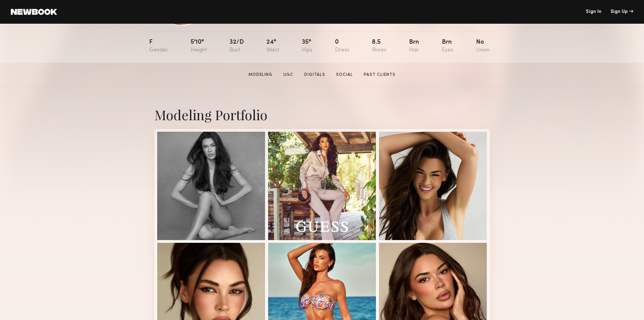 The width and height of the screenshot is (644, 320). What do you see at coordinates (594, 12) in the screenshot?
I see `a: Sign In` at bounding box center [594, 12].